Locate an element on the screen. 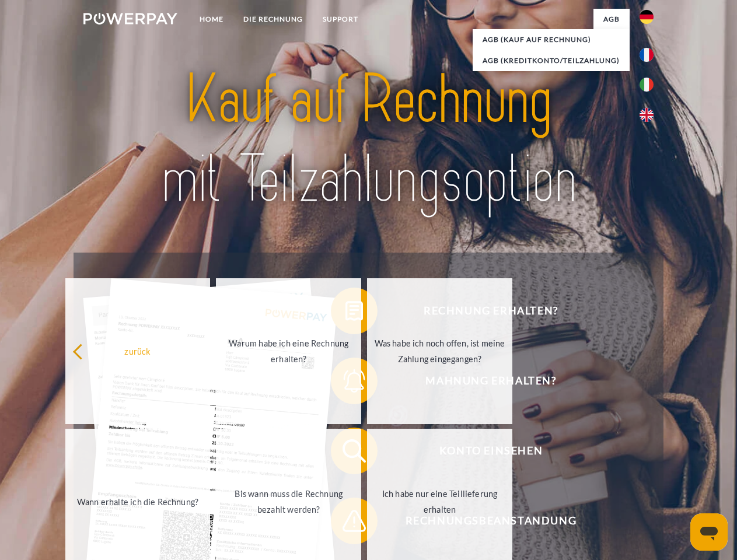 The height and width of the screenshot is (560, 737). img: logo-powerpay-white.svg is located at coordinates (130, 19).